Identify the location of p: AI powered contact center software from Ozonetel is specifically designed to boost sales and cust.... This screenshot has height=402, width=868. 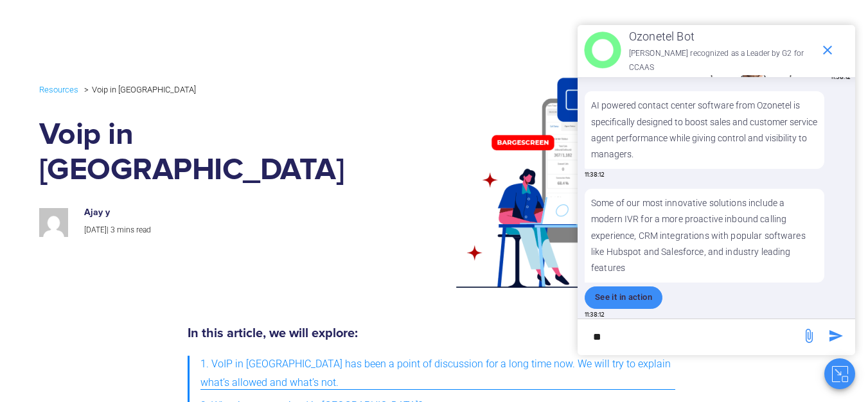
(704, 130).